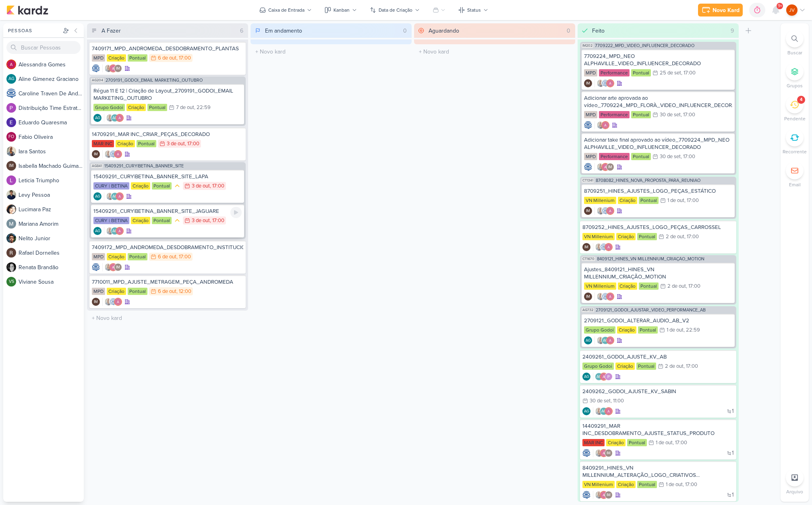 This screenshot has width=812, height=505. Describe the element at coordinates (185, 108) in the screenshot. I see `div: 7 de out` at that location.